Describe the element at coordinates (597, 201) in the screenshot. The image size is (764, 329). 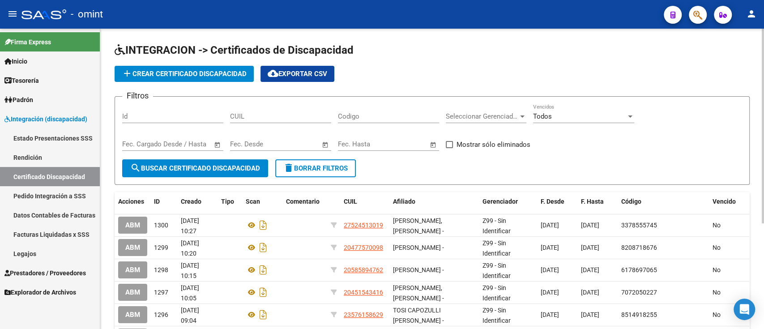
I see `datatable-header-cell: F. Hasta` at that location.